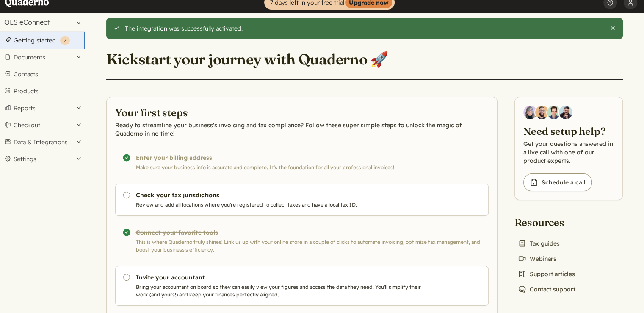 Image resolution: width=644 pixels, height=313 pixels. I want to click on img: Jairo Fumero, Account Executive at Quaderno, so click(542, 113).